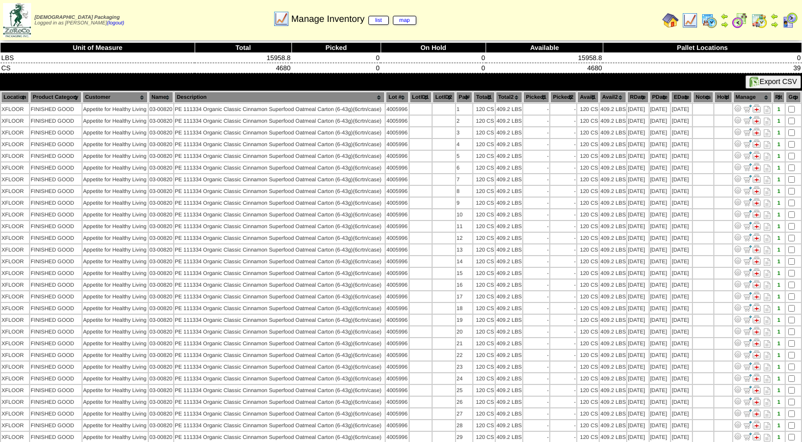 The width and height of the screenshot is (802, 442). What do you see at coordinates (405, 20) in the screenshot?
I see `a: map` at bounding box center [405, 20].